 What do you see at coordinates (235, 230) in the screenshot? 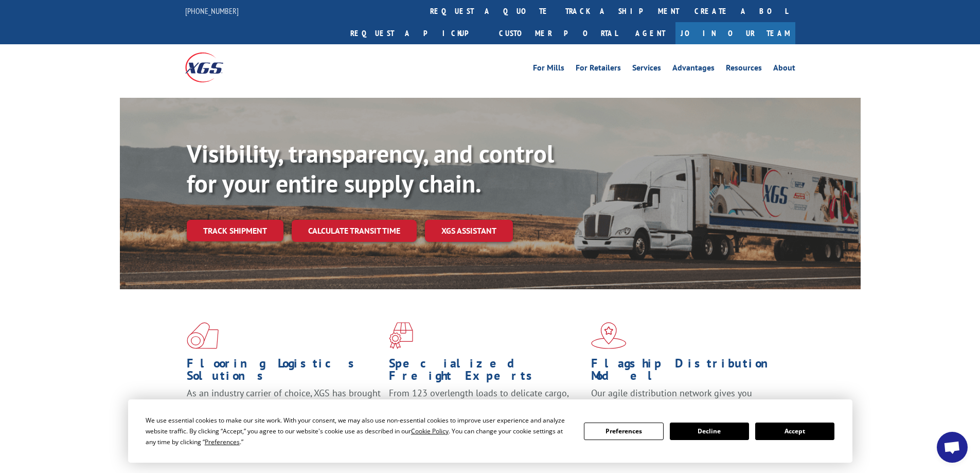
I see `a: Track shipment` at bounding box center [235, 230].